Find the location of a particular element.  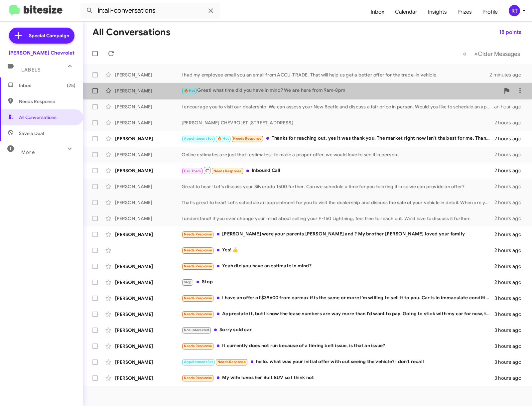

span: Labels is located at coordinates (31, 70).